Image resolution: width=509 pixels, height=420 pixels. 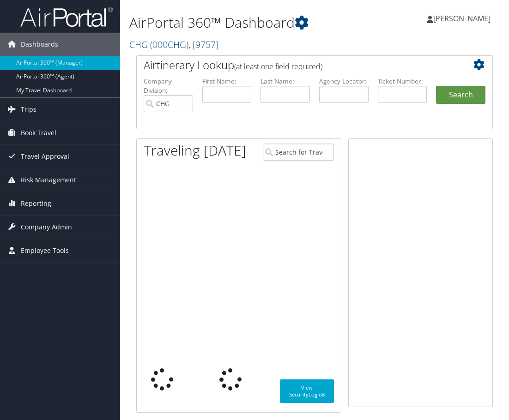 I want to click on span: (at least one field required), so click(x=278, y=67).